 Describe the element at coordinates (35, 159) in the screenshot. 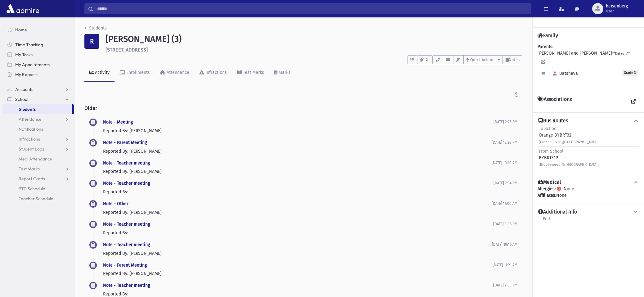

I see `span: Meal Attendance` at that location.